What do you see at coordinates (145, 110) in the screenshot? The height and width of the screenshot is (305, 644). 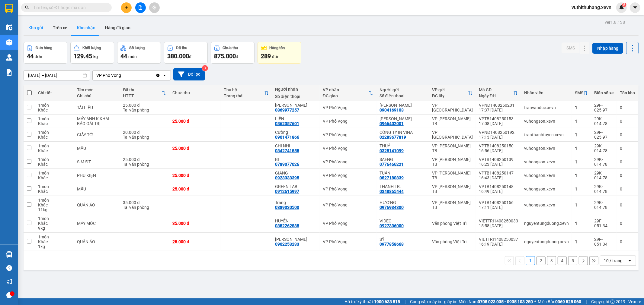 I see `div: Tại văn phòng` at bounding box center [145, 110].